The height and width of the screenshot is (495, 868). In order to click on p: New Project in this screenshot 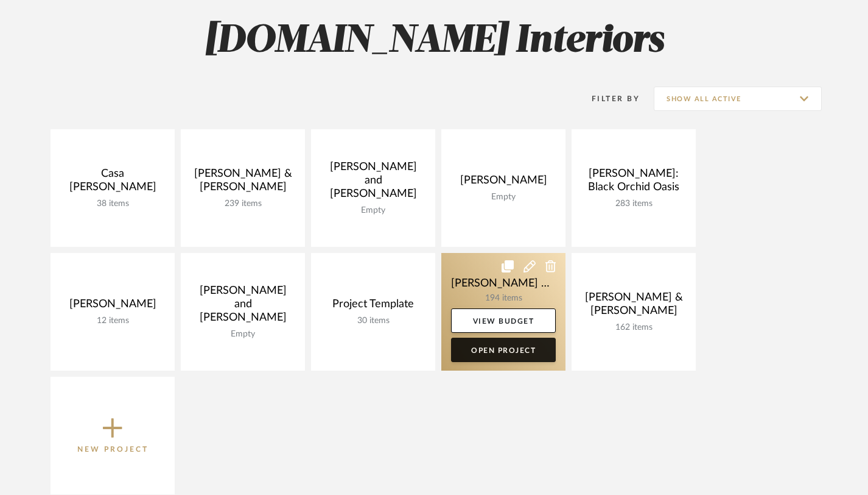, I will do `click(113, 449)`.